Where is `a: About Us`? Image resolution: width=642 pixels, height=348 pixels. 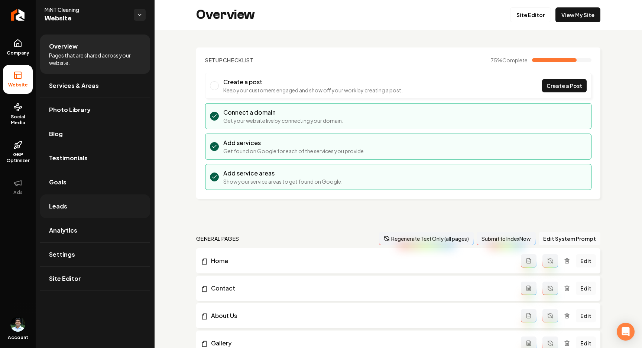 a: About Us is located at coordinates (361, 316).